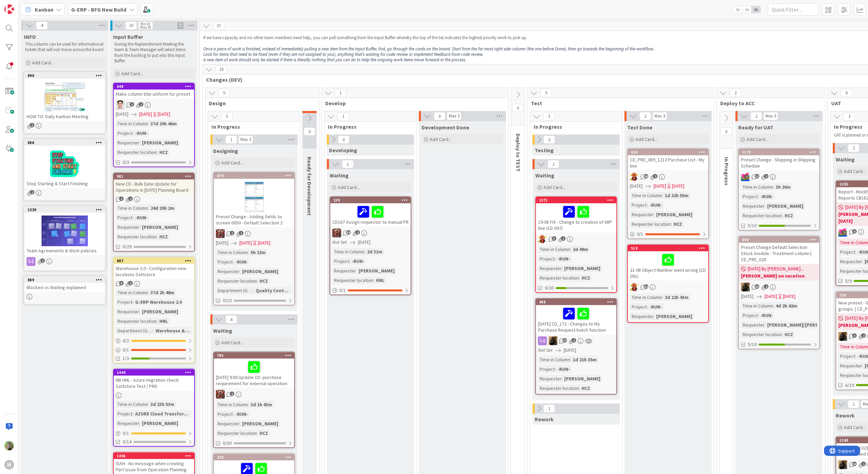  I want to click on div: Make column title uniform for preset, so click(154, 94).